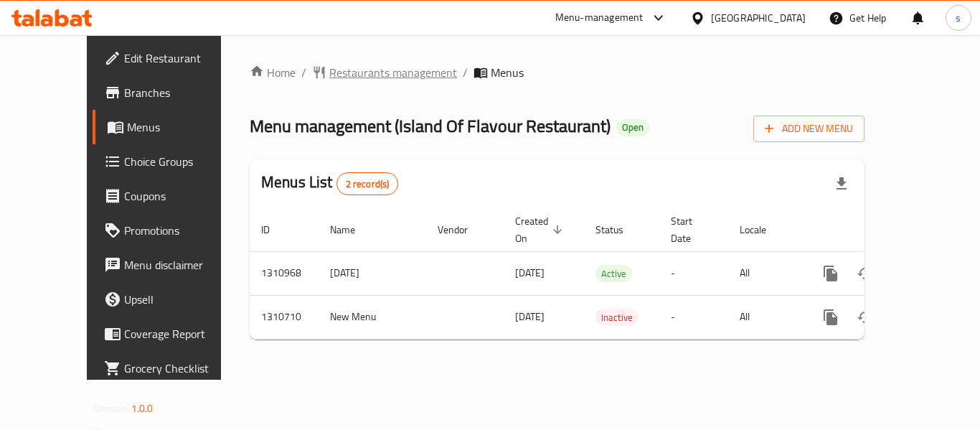  Describe the element at coordinates (368, 184) in the screenshot. I see `div: Total records count` at that location.